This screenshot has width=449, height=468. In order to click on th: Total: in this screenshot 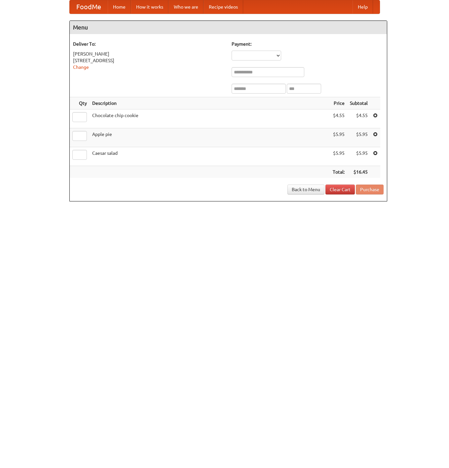, I will do `click(339, 172)`.